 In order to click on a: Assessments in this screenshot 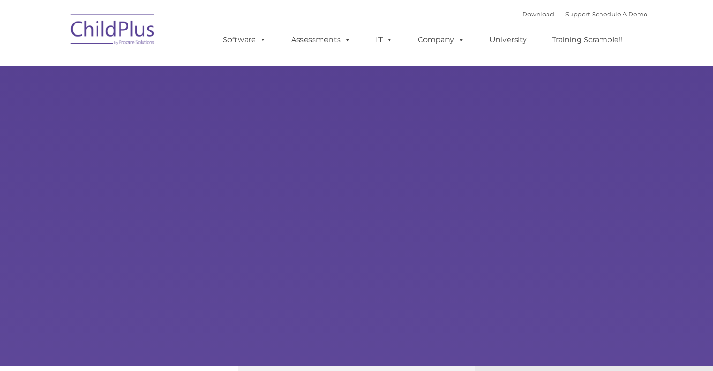, I will do `click(321, 40)`.